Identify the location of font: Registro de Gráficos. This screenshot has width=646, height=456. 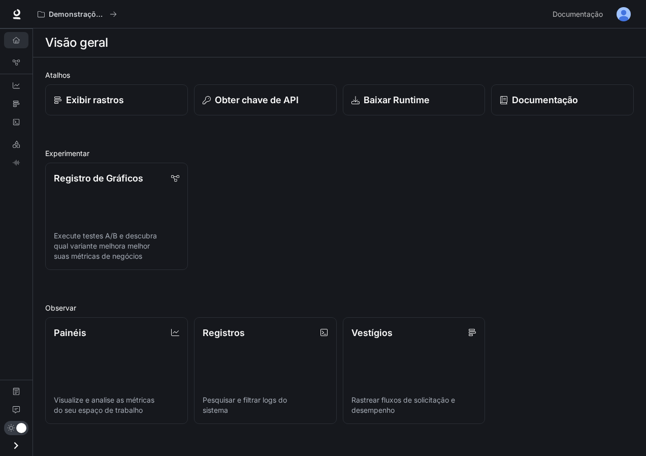
(99, 178).